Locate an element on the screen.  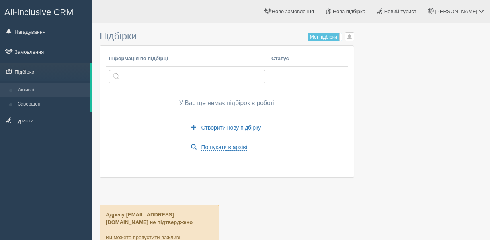
a: Пошукати в архіві is located at coordinates (219, 147).